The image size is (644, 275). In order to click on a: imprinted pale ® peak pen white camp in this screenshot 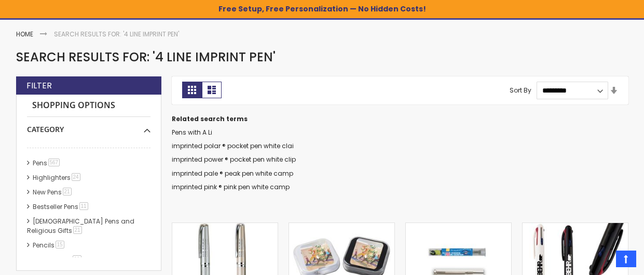, I will do `click(233, 173)`.